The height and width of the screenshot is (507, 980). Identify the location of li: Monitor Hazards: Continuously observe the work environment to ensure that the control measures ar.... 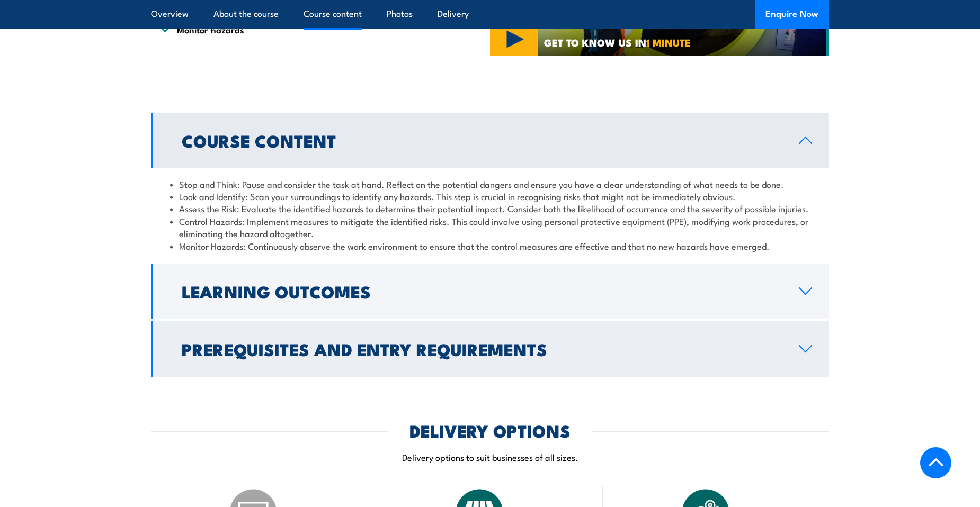
(490, 246).